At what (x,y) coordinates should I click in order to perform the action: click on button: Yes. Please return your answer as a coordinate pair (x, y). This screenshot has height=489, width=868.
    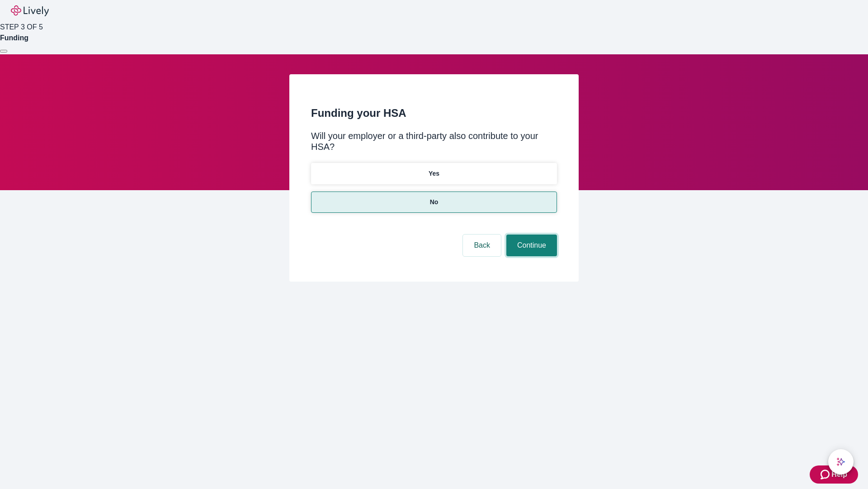
    Looking at the image, I should click on (434, 173).